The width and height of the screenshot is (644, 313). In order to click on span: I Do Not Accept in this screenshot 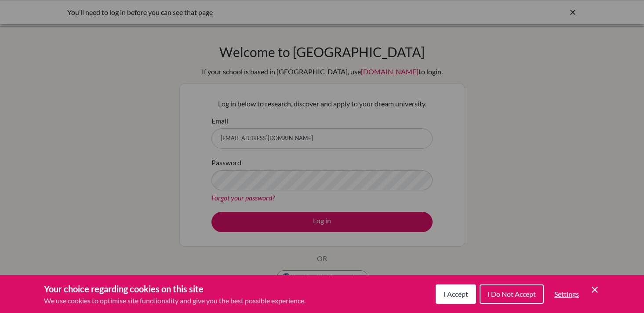, I will do `click(512, 294)`.